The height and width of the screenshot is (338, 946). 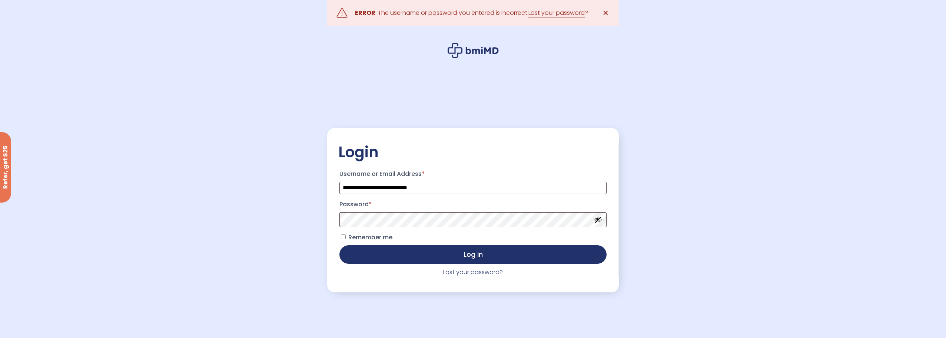 What do you see at coordinates (473, 272) in the screenshot?
I see `a: Lost your password?` at bounding box center [473, 272].